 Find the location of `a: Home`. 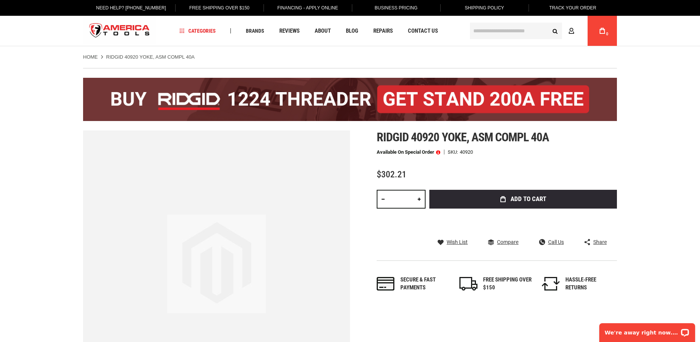

a: Home is located at coordinates (90, 57).